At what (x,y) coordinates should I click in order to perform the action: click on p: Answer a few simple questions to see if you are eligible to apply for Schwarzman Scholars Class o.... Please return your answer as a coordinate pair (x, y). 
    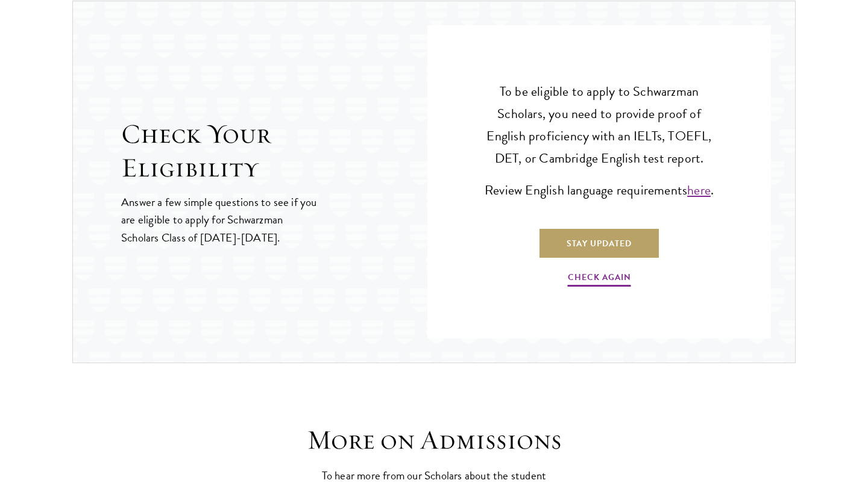
    Looking at the image, I should click on (220, 220).